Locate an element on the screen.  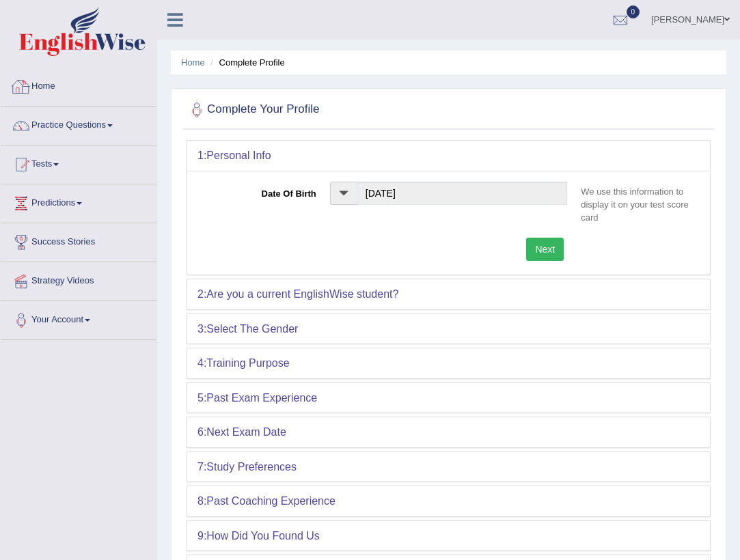
a: Predictions is located at coordinates (78, 201).